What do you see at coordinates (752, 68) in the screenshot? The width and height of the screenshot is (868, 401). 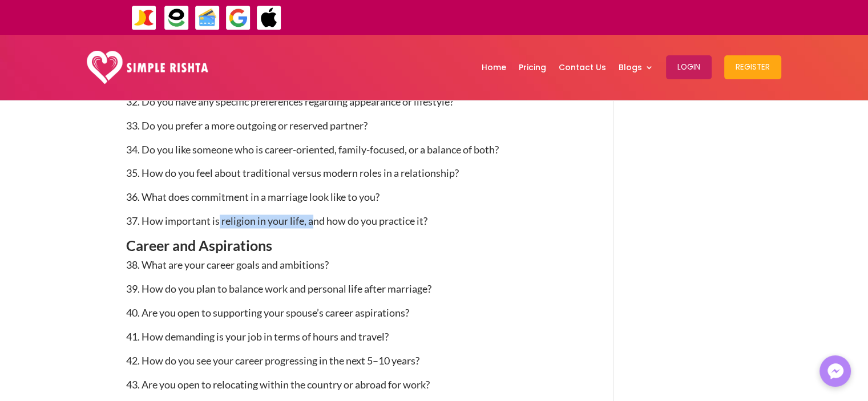 I see `button: Register` at bounding box center [752, 68].